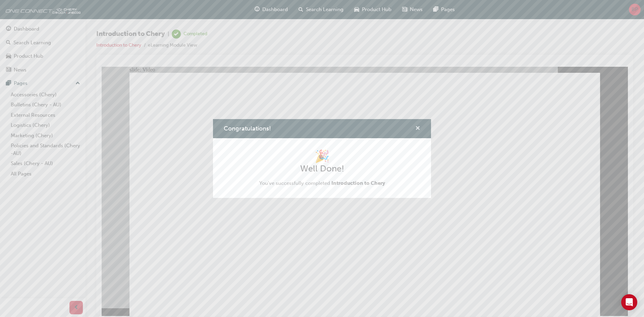  Describe the element at coordinates (322, 183) in the screenshot. I see `span: You've successfully completed` at that location.